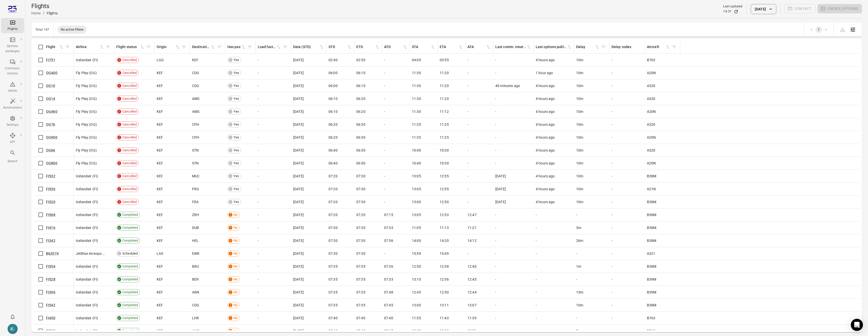 The width and height of the screenshot is (868, 336). I want to click on span: Flight, so click(55, 47).